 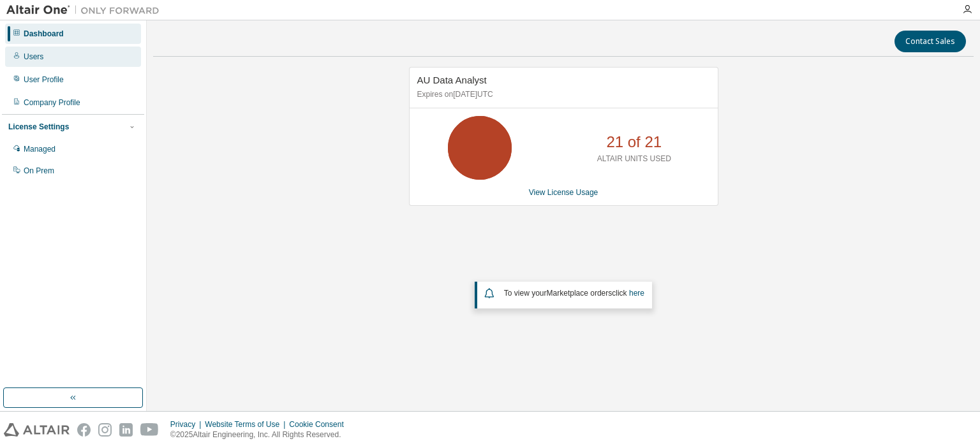 What do you see at coordinates (149, 430) in the screenshot?
I see `img: youtube.svg` at bounding box center [149, 430].